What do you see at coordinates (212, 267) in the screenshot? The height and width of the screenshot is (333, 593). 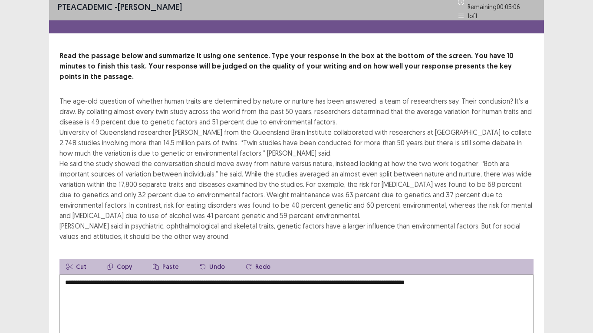 I see `button: Undo` at bounding box center [212, 267].